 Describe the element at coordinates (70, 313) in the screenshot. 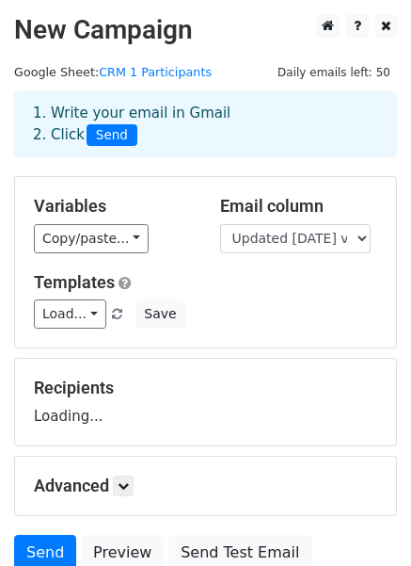

I see `a: Load...` at that location.